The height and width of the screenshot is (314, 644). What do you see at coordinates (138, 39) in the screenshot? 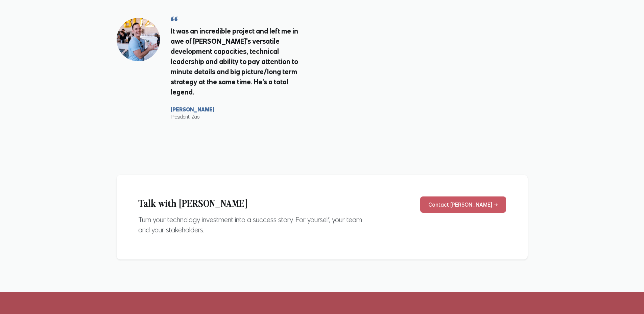
I see `img: Justin Sainton` at bounding box center [138, 39].